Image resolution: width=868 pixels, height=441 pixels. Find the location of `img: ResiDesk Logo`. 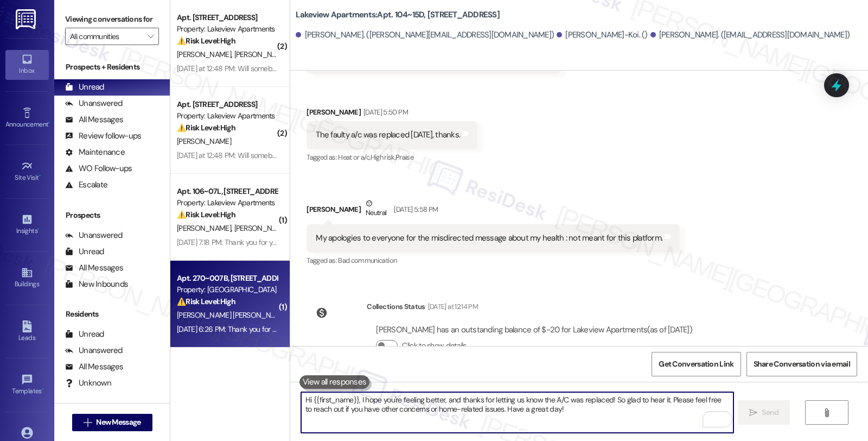

img: ResiDesk Logo is located at coordinates (26, 19).